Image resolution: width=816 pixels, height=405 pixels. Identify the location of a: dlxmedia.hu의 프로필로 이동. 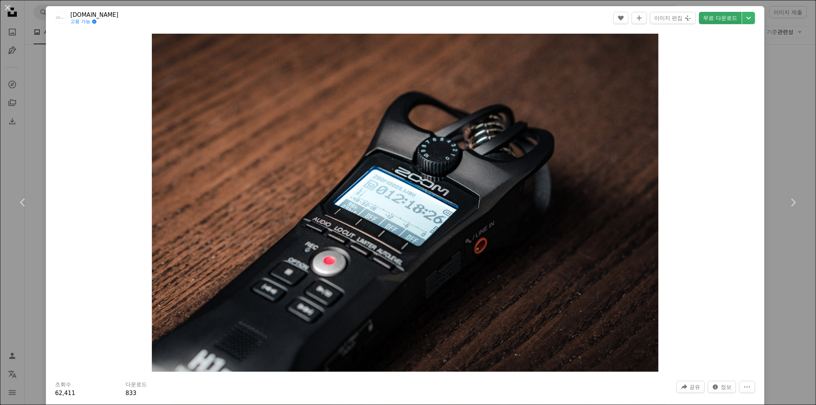
(61, 18).